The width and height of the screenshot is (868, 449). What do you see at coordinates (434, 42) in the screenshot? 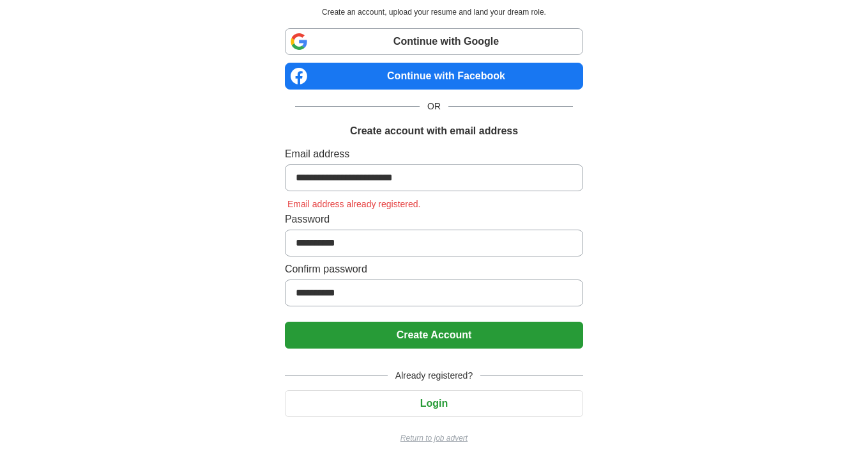
I see `a: Continue with Google` at bounding box center [434, 42].